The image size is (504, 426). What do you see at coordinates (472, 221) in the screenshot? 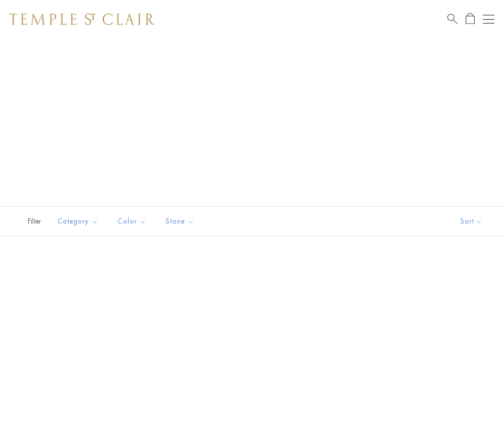
I see `button: Show sort by` at bounding box center [472, 221].